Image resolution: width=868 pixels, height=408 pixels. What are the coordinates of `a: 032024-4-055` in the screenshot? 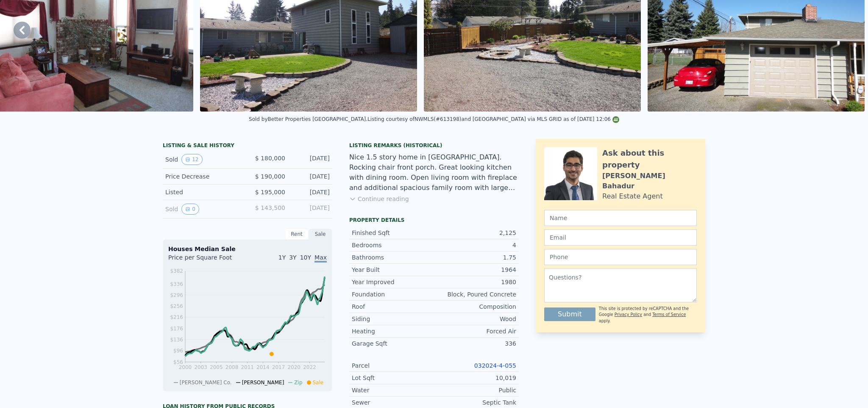 It's located at (495, 366).